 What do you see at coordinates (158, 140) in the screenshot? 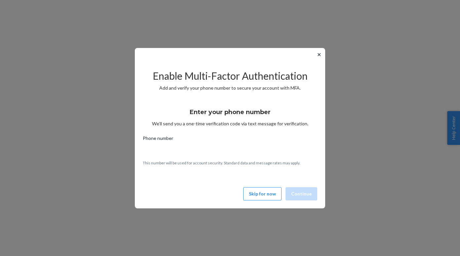
I see `span: Phone number` at bounding box center [158, 140].